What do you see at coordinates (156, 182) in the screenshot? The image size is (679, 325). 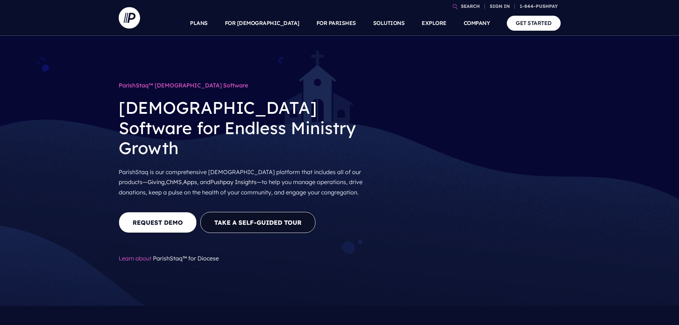 I see `a: Giving` at bounding box center [156, 182].